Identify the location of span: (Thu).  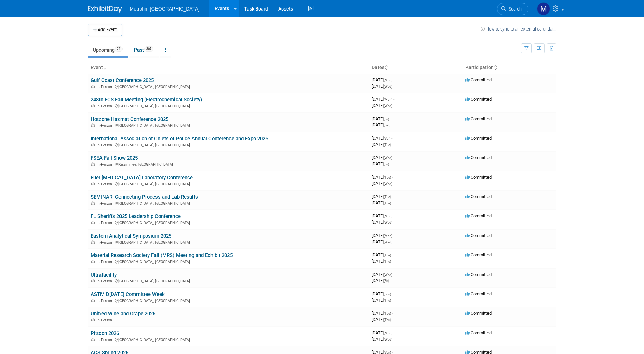
(387, 261).